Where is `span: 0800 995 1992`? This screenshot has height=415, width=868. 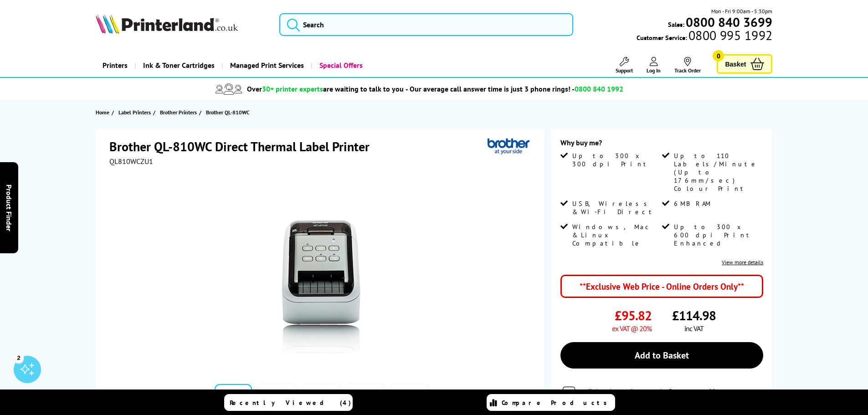
span: 0800 995 1992 is located at coordinates (729, 35).